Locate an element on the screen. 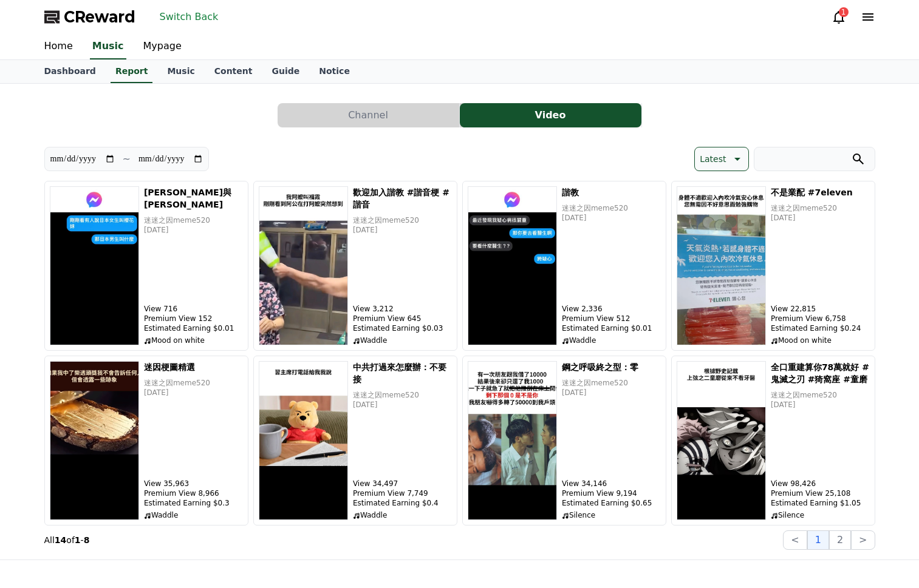 Image resolution: width=919 pixels, height=588 pixels. p: Estimated Earning $0.03 is located at coordinates (402, 329).